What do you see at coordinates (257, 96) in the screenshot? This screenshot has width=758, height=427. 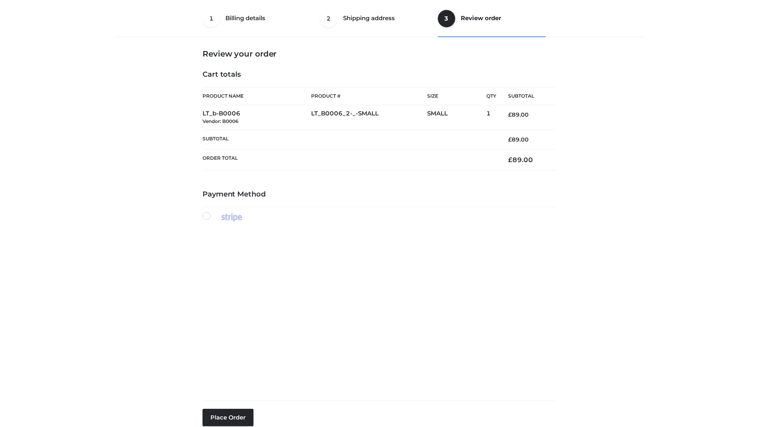 I see `th: Product Name` at bounding box center [257, 96].